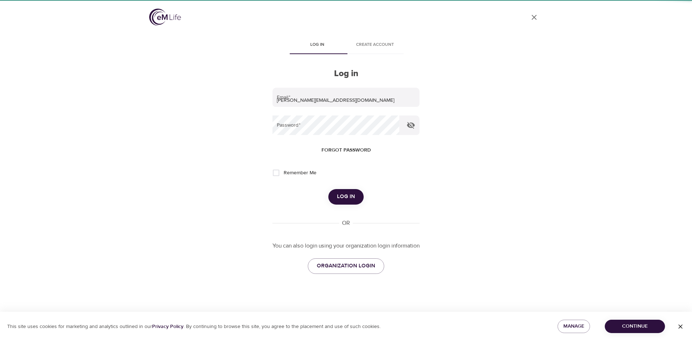  What do you see at coordinates (375, 45) in the screenshot?
I see `span: Create account` at bounding box center [375, 45].